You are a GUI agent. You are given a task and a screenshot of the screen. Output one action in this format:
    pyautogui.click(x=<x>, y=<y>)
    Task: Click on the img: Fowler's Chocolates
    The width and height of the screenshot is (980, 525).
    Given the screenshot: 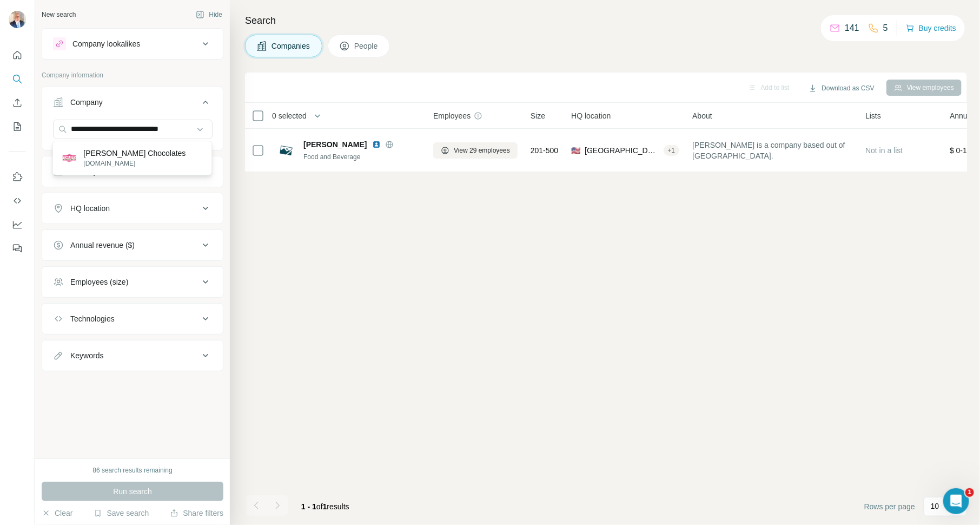 What is the action you would take?
    pyautogui.click(x=69, y=158)
    